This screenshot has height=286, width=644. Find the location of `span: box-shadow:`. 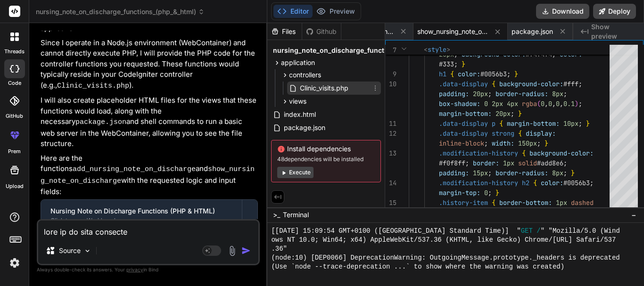

span: box-shadow: is located at coordinates (460, 103).